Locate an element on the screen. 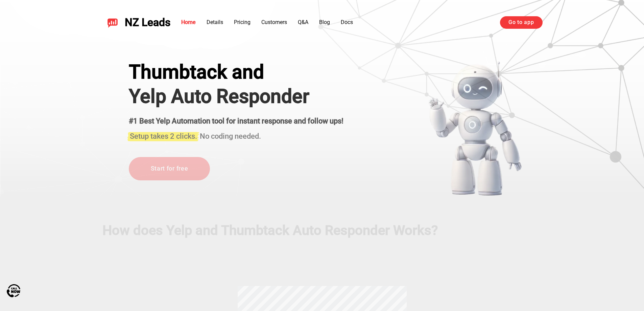 The height and width of the screenshot is (311, 644). a: Home is located at coordinates (189, 22).